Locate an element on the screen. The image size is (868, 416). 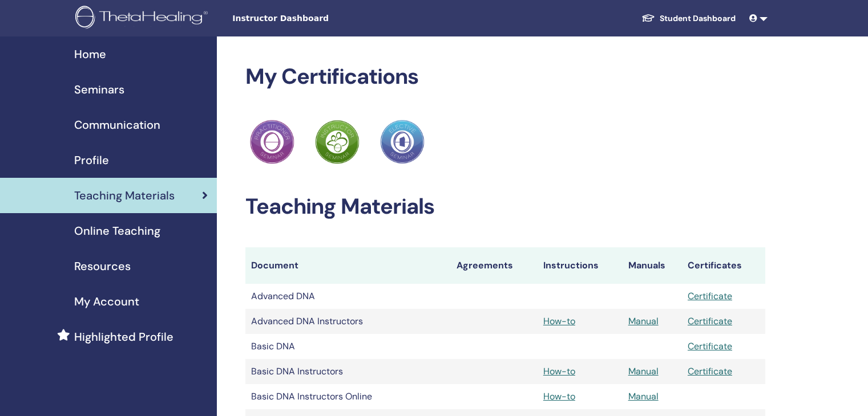
td: Advanced DNA is located at coordinates (348, 296).